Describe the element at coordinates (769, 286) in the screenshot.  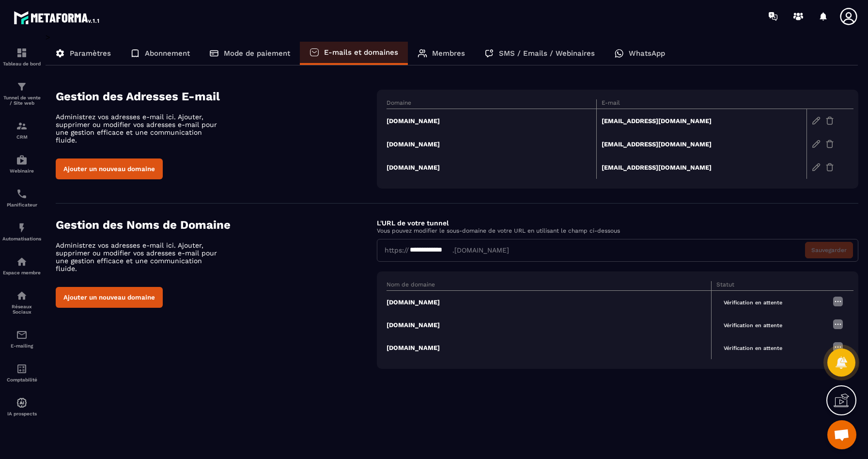
I see `th: Statut` at that location.